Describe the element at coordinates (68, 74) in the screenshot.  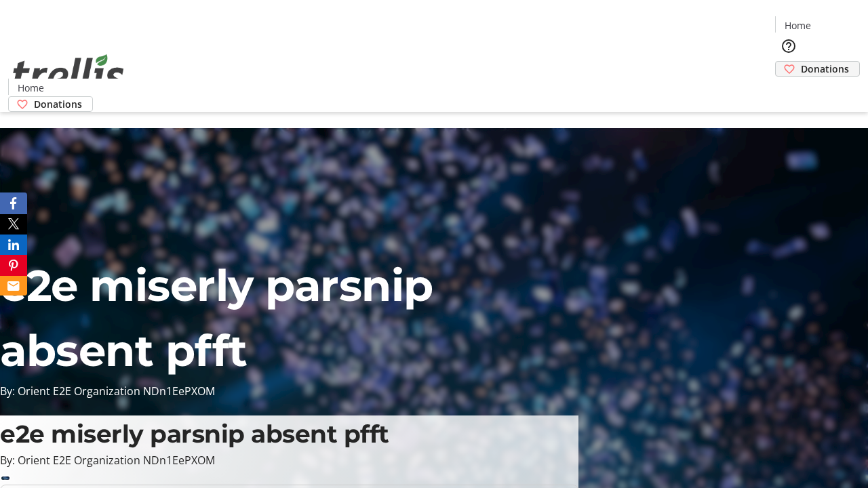
I see `img: Orient E2E Organization NDn1EePXOM's Logo` at that location.